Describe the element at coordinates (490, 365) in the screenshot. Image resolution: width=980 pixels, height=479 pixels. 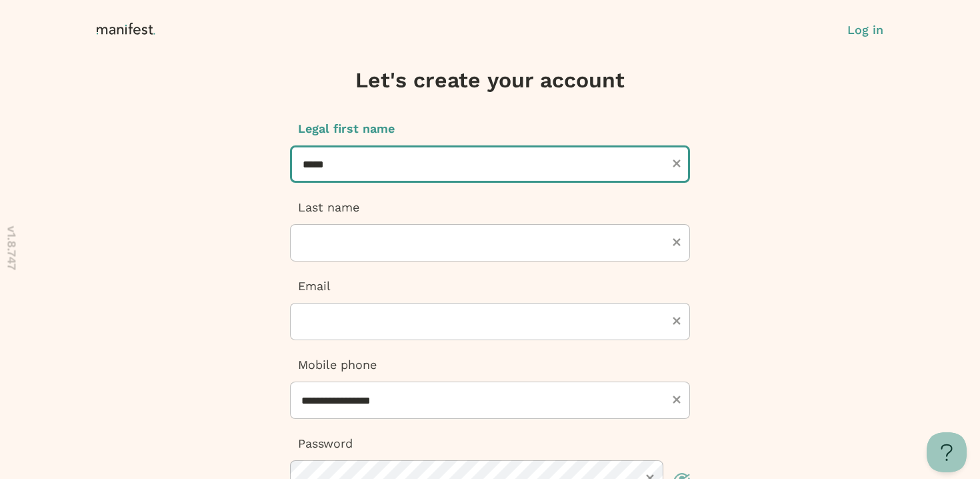
I see `p: Mobile phone` at that location.